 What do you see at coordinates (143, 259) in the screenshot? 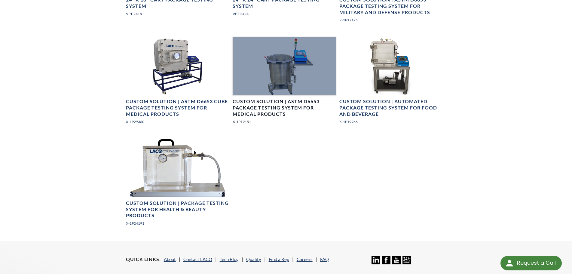
I see `h4: Quick Links` at bounding box center [143, 259].